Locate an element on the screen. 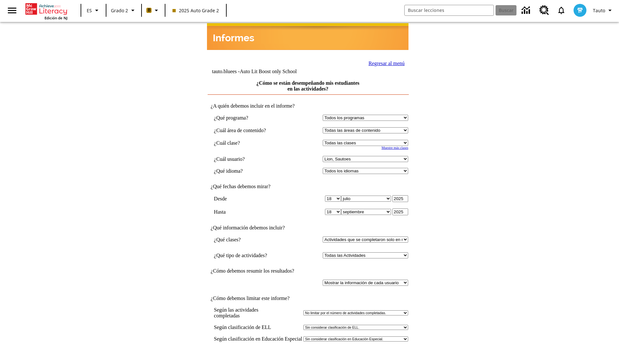 This screenshot has width=619, height=348. td: ¿Cómo debemos limitar este informe? is located at coordinates (308, 298).